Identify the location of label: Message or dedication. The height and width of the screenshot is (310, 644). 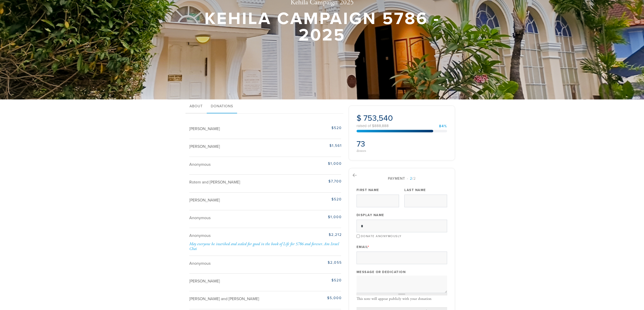
(381, 272).